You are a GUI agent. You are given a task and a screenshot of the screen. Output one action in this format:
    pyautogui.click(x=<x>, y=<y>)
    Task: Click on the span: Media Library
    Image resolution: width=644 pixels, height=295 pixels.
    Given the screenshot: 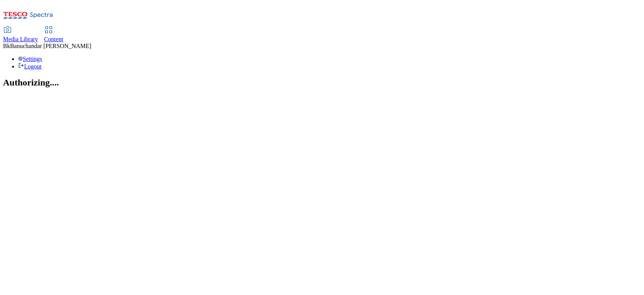 What is the action you would take?
    pyautogui.click(x=20, y=38)
    